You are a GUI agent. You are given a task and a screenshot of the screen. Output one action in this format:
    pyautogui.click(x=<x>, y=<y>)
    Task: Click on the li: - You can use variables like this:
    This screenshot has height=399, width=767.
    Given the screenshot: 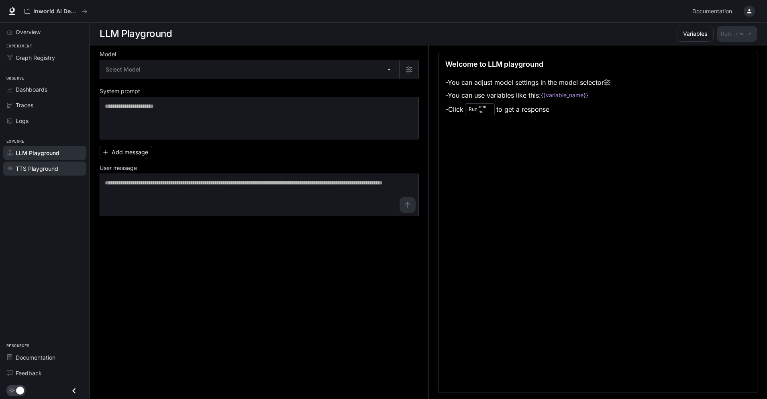 What is the action you would take?
    pyautogui.click(x=528, y=95)
    